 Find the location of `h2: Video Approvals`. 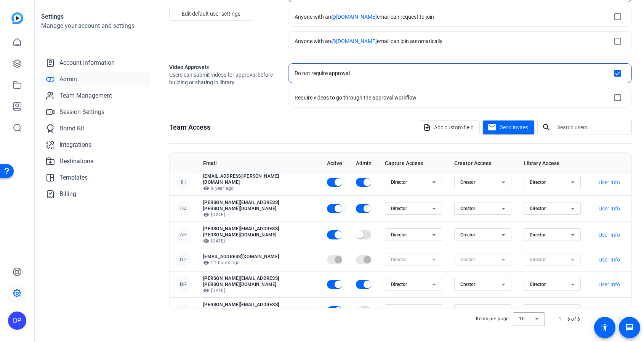

h2: Video Approvals is located at coordinates (222, 67).